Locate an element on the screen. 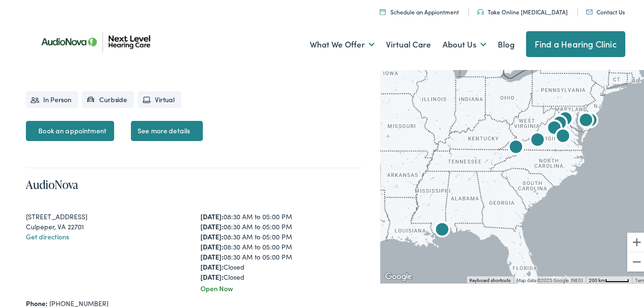 The height and width of the screenshot is (308, 644). a: About Us is located at coordinates (464, 43).